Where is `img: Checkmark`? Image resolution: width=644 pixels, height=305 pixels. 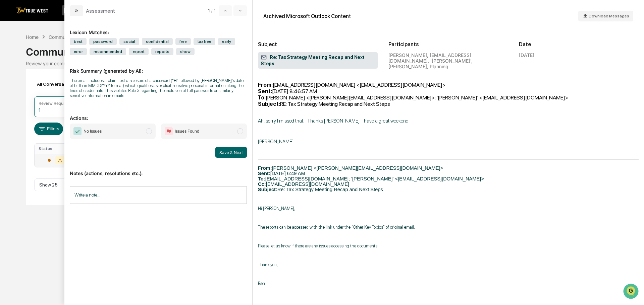
img: Checkmark is located at coordinates (77, 131).